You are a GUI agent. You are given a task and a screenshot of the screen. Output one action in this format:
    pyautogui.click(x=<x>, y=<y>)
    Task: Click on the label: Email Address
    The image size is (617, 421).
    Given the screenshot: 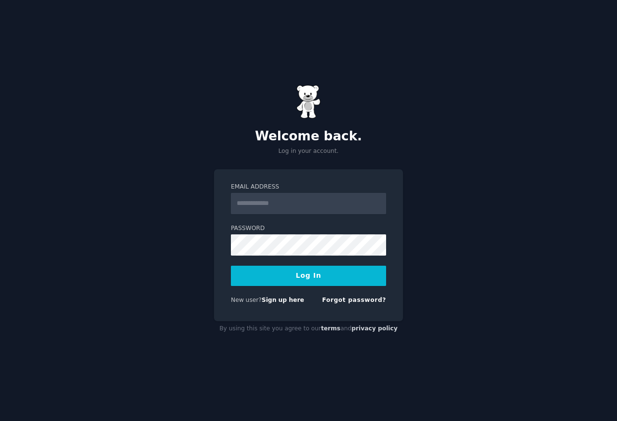 What is the action you would take?
    pyautogui.click(x=309, y=187)
    